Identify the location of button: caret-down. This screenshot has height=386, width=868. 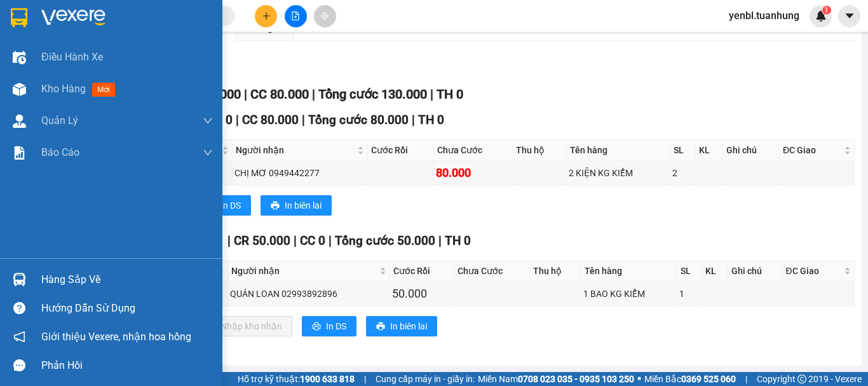
(849, 16).